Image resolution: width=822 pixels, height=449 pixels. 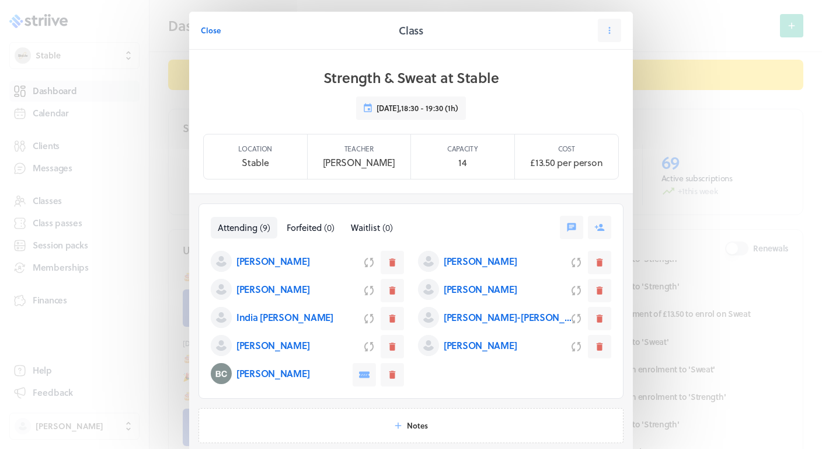 What do you see at coordinates (567, 148) in the screenshot?
I see `p: Cost` at bounding box center [567, 148].